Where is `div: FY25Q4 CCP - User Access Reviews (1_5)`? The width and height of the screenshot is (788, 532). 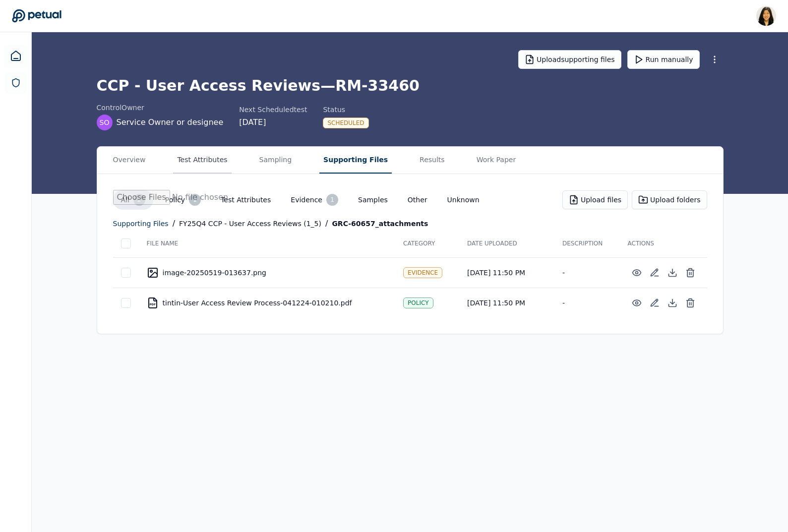 div: FY25Q4 CCP - User Access Reviews (1_5) is located at coordinates (250, 224).